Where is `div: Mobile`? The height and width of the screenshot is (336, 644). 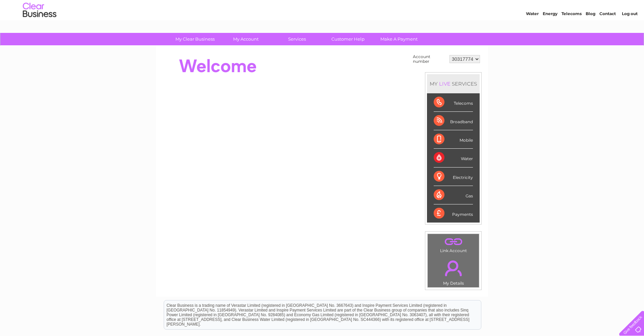
div: Mobile is located at coordinates (453, 139).